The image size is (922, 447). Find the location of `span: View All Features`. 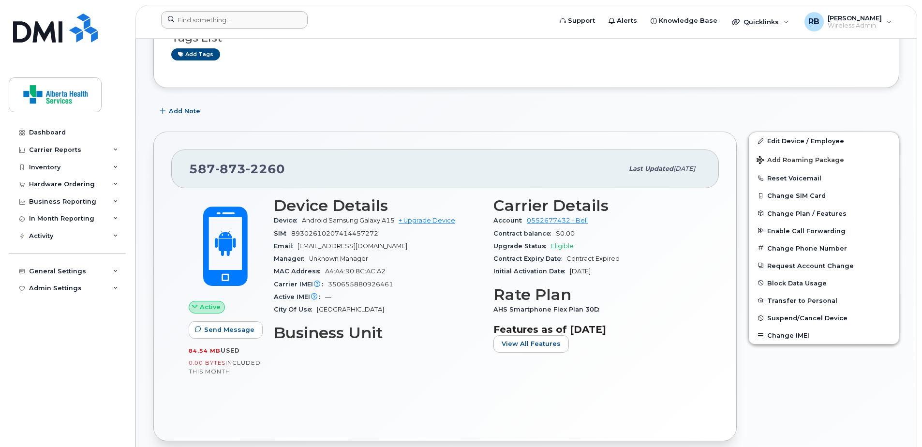

span: View All Features is located at coordinates (531, 343).